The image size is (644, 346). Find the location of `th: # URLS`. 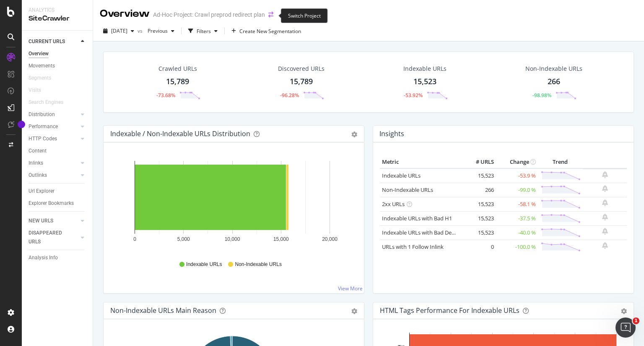

th: # URLS is located at coordinates (479, 162).